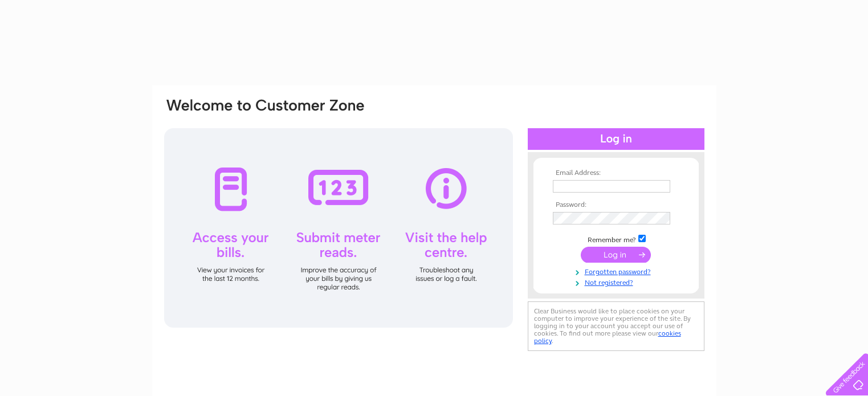 The width and height of the screenshot is (868, 396). I want to click on th: Email Address:, so click(617, 173).